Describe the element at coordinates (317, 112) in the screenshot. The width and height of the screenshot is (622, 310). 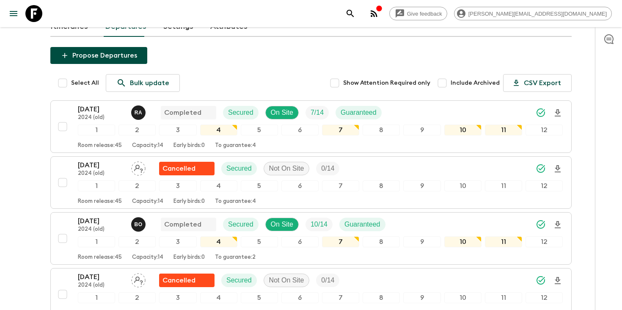
I see `p: 7 / 14` at that location.